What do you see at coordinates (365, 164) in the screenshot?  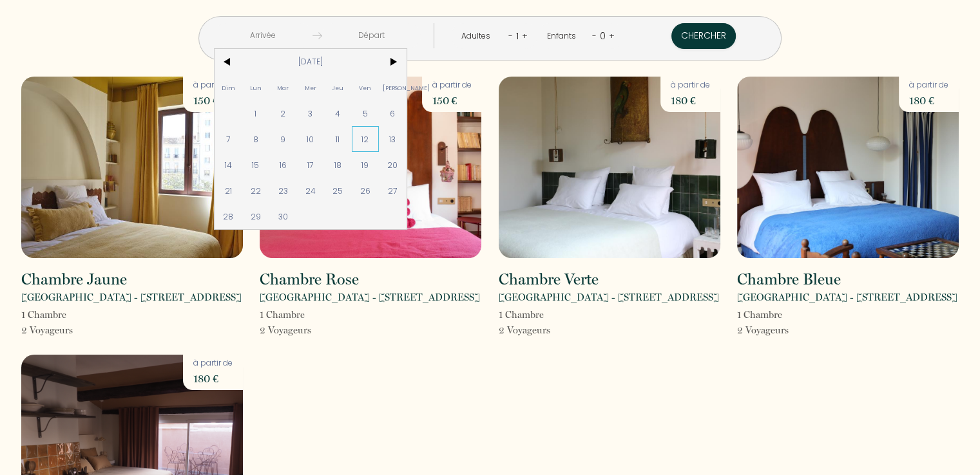 I see `span: 19` at bounding box center [365, 164].